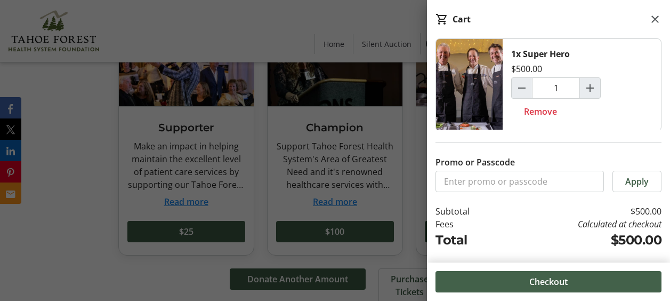 This screenshot has width=670, height=301. Describe the element at coordinates (548, 281) in the screenshot. I see `span: Checkout` at that location.